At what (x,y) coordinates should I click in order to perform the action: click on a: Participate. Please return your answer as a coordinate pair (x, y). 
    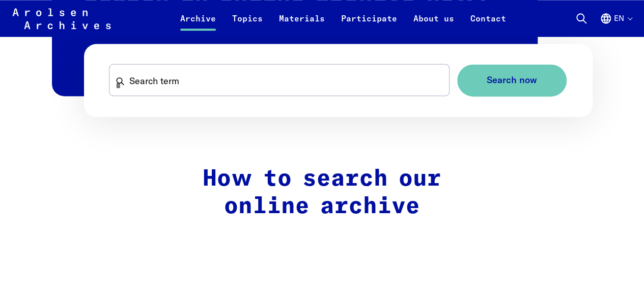
    Looking at the image, I should click on (369, 25).